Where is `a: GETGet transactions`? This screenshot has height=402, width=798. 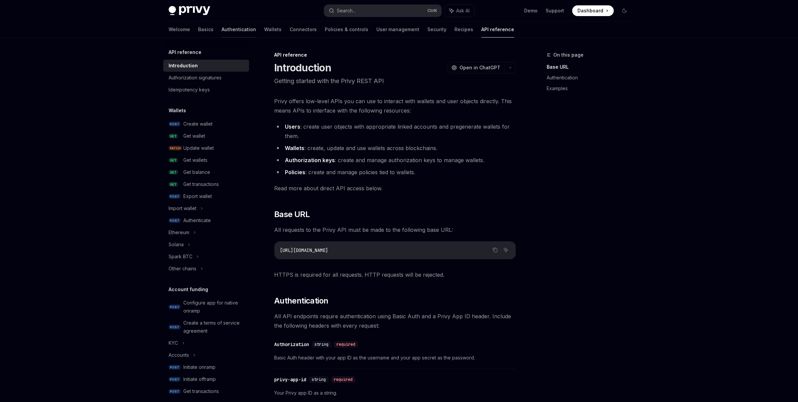
a: GETGet transactions is located at coordinates (206, 184).